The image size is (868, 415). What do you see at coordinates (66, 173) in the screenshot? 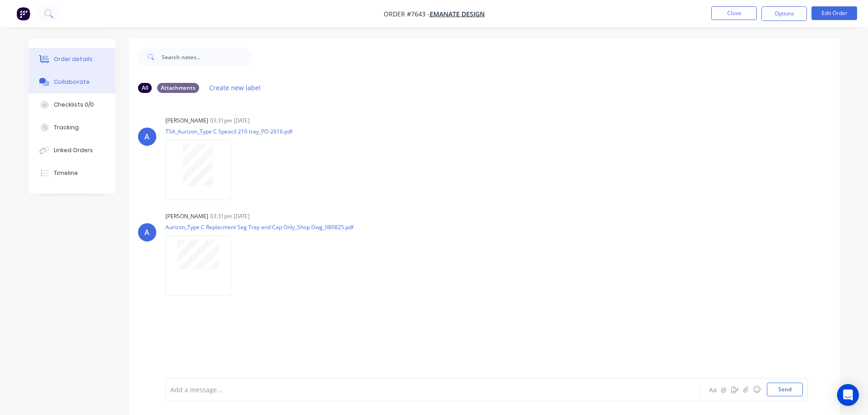
I see `div: Timeline` at bounding box center [66, 173].